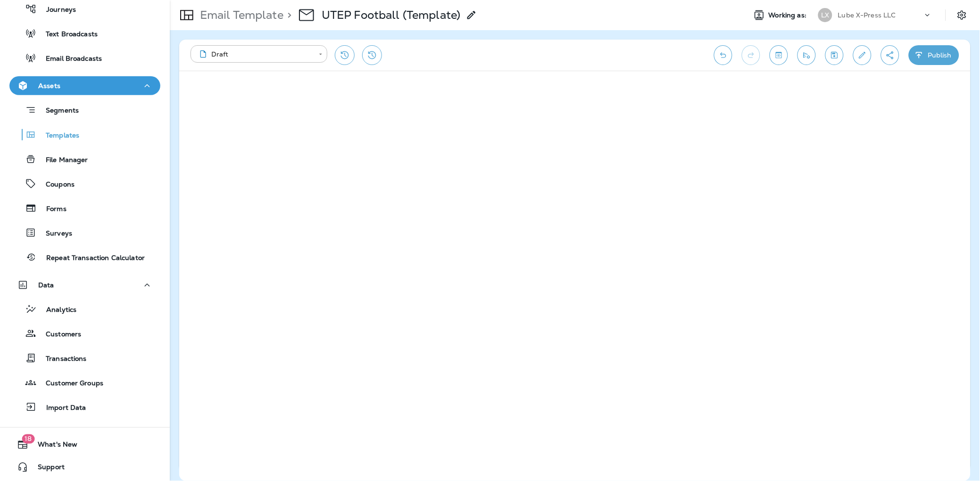 This screenshot has width=980, height=481. What do you see at coordinates (56, 10) in the screenshot?
I see `p: Journeys` at bounding box center [56, 10].